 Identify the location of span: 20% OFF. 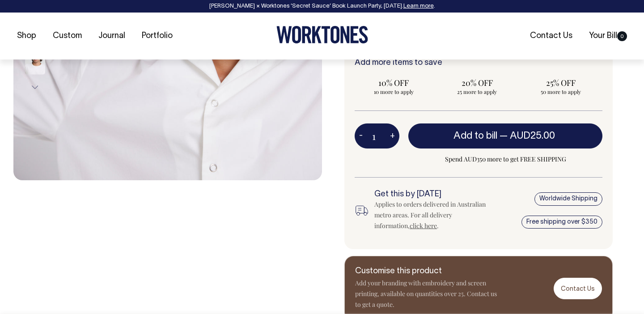
(477, 83).